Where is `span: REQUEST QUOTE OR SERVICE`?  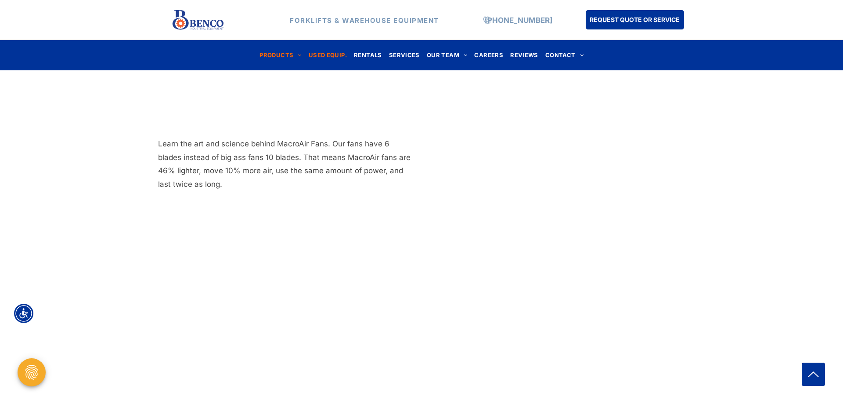 span: REQUEST QUOTE OR SERVICE is located at coordinates (635, 19).